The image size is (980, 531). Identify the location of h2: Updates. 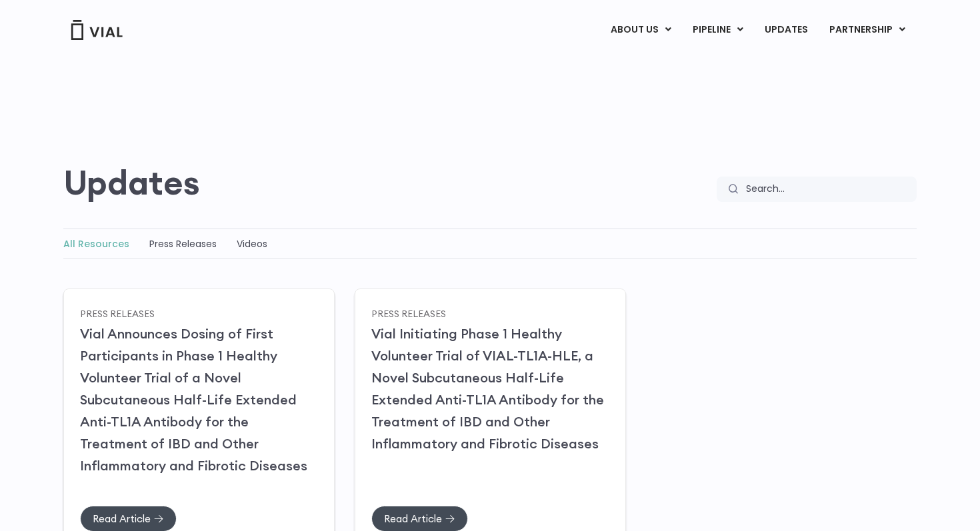
(132, 183).